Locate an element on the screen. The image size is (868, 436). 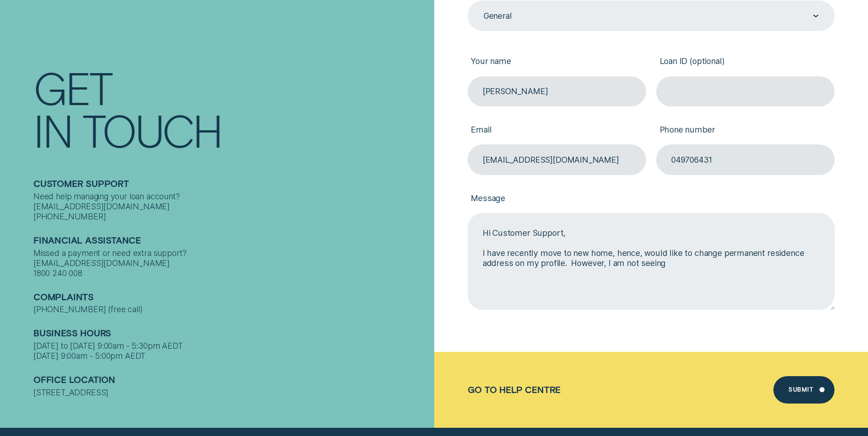
h2: Customer support is located at coordinates (231, 185).